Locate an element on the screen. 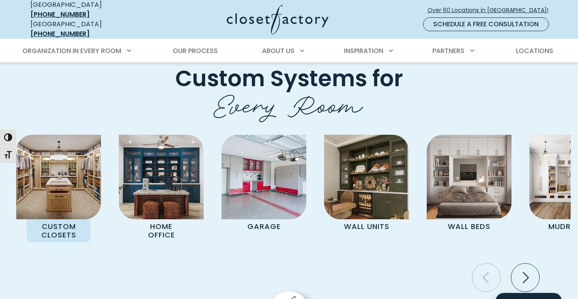 The height and width of the screenshot is (299, 578). img: Wall unit is located at coordinates (366, 177).